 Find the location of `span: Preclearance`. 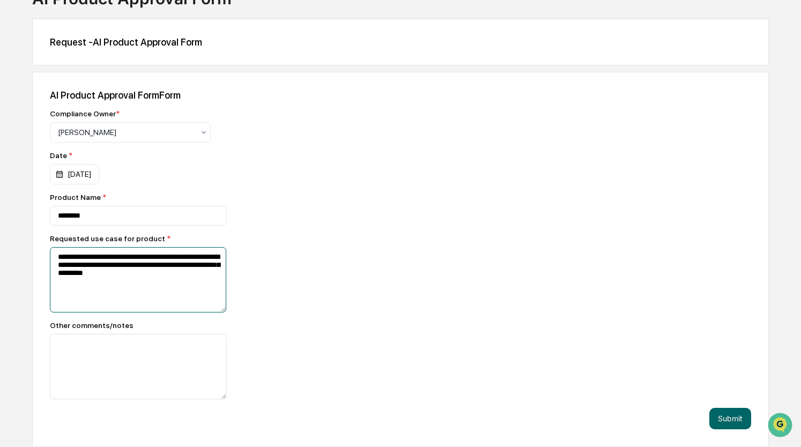

span: Preclearance is located at coordinates (45, 140).